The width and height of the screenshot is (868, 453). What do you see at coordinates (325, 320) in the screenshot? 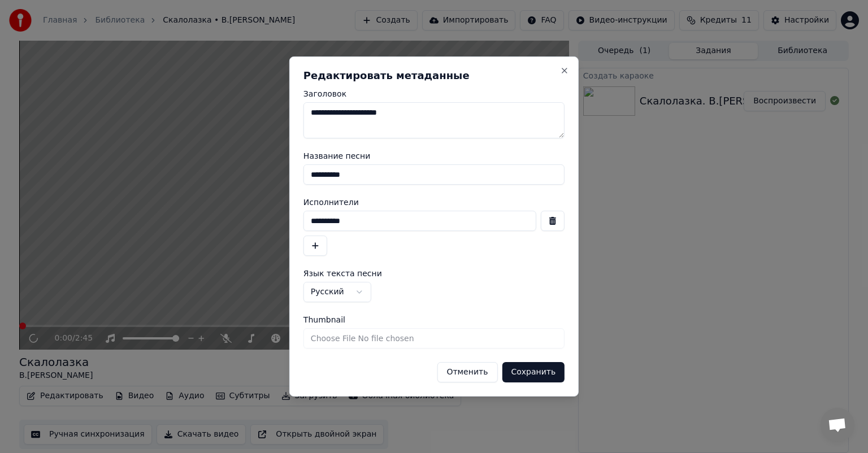
I see `span: Thumbnail` at bounding box center [325, 320].